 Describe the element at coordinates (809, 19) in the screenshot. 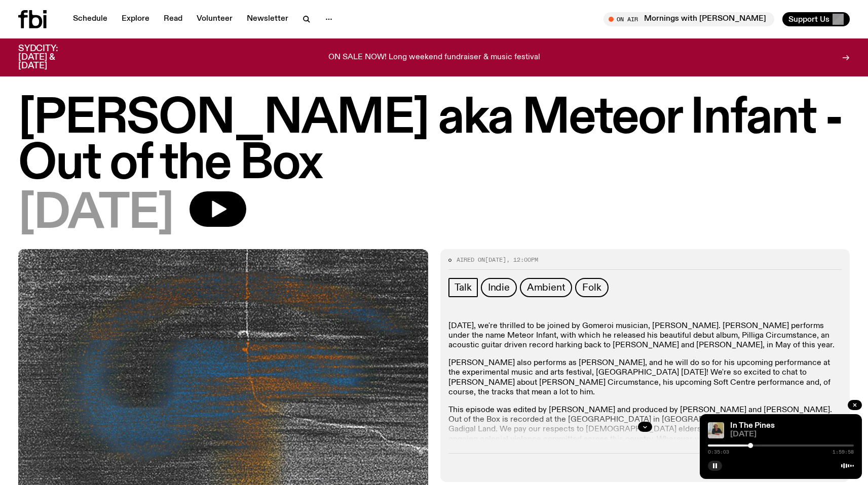

I see `span: Support Us` at that location.